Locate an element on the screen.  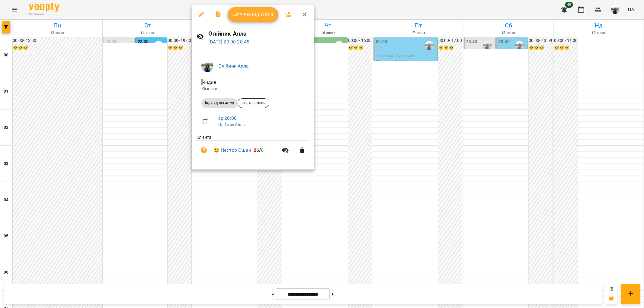
span: Нестор Єшан is located at coordinates (253, 103).